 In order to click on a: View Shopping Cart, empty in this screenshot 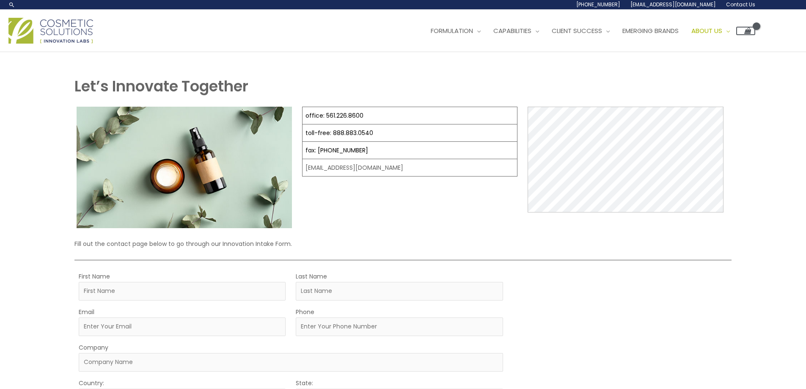, I will do `click(746, 31)`.